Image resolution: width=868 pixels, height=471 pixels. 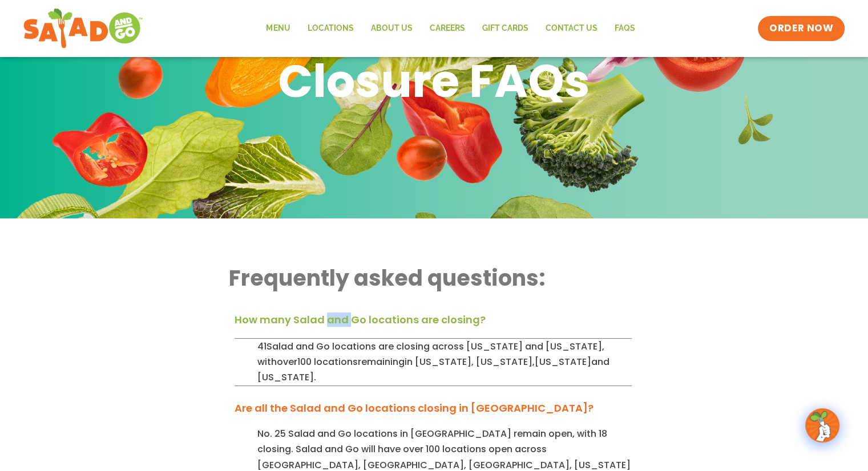 What do you see at coordinates (624, 29) in the screenshot?
I see `a: FAQs` at bounding box center [624, 29].